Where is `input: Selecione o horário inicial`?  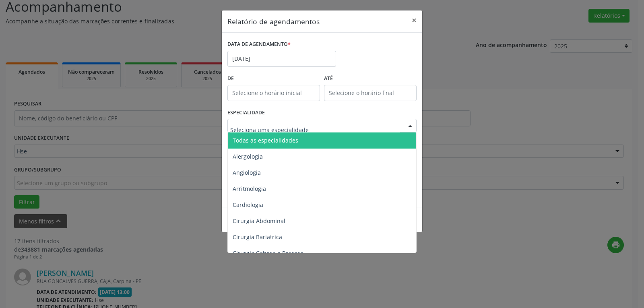 input: Selecione o horário inicial is located at coordinates (274, 93).